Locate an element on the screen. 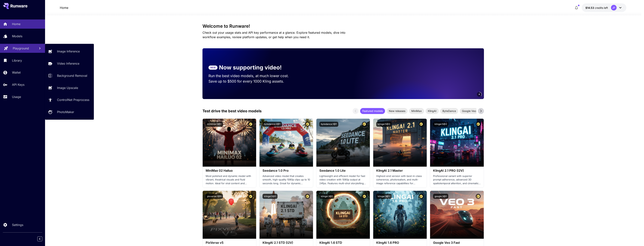  h3: MiniMax 02 Hailuo is located at coordinates (229, 171).